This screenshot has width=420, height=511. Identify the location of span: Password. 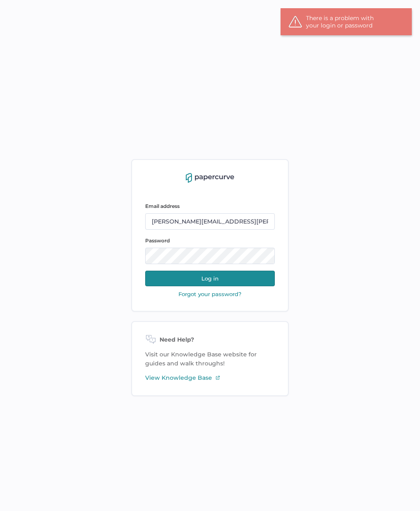
(157, 241).